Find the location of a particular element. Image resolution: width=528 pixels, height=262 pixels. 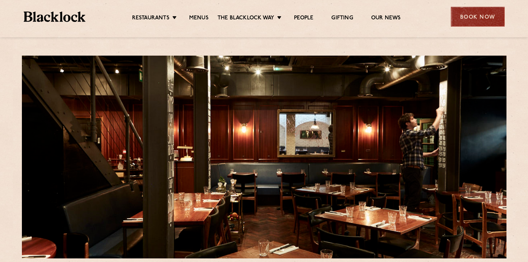

a: Gifting is located at coordinates (342, 19).